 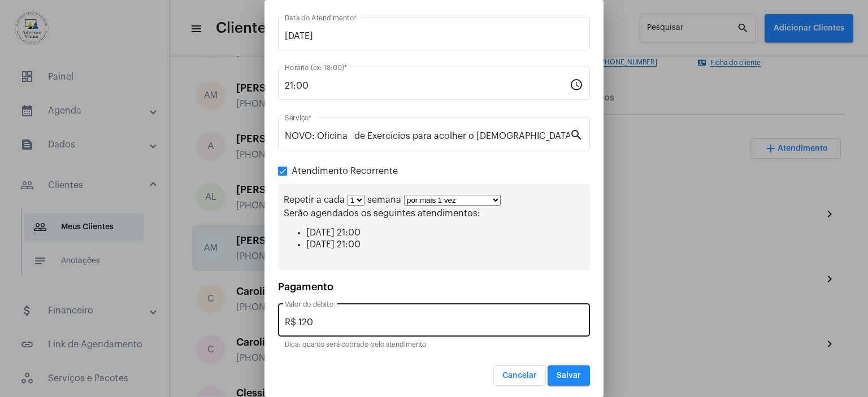 I want to click on input: Valor, so click(x=434, y=323).